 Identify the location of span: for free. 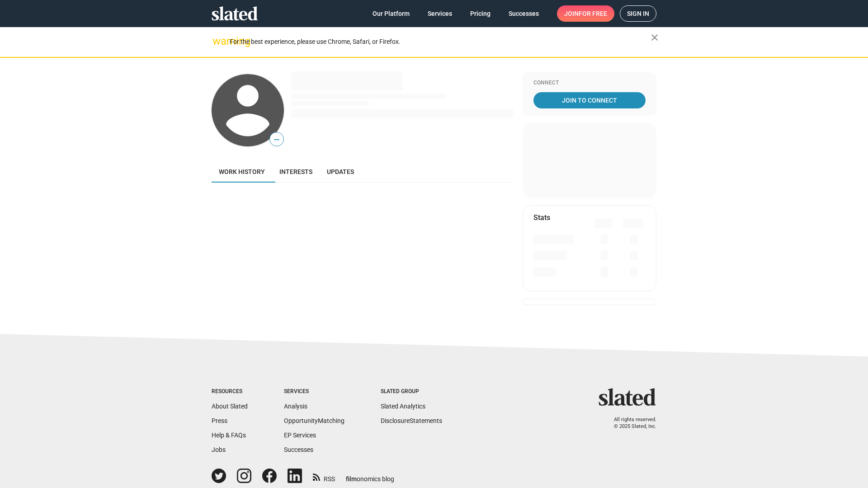
(593, 13).